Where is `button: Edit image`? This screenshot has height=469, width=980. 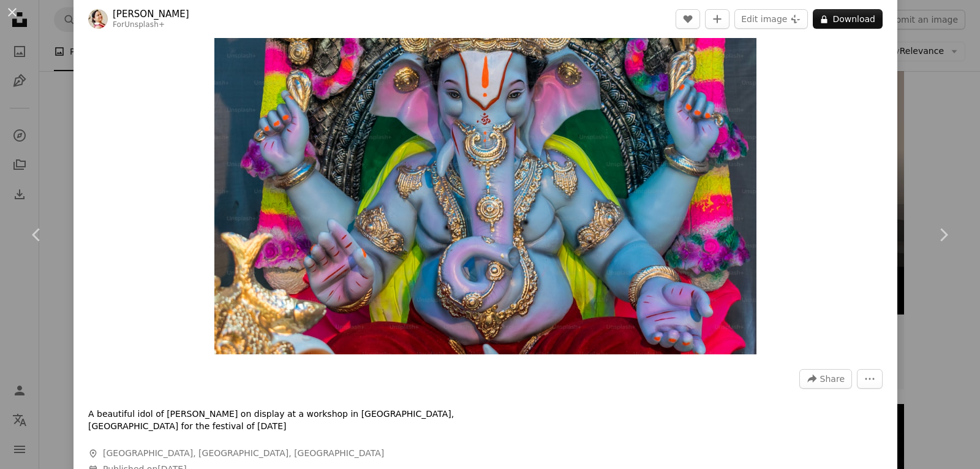
button: Edit image is located at coordinates (771, 19).